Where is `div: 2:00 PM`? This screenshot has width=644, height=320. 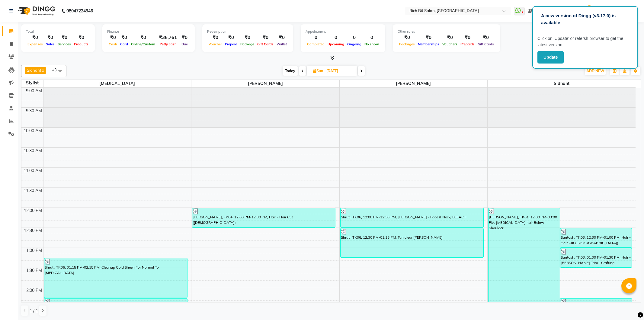 div: 2:00 PM is located at coordinates (34, 290).